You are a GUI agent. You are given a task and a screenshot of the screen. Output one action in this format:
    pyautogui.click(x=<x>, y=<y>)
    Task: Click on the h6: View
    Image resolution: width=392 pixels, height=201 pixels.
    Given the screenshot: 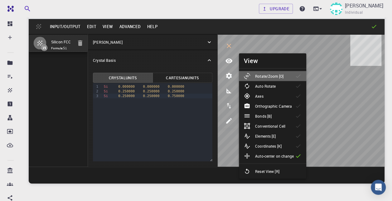 What is the action you would take?
    pyautogui.click(x=251, y=61)
    